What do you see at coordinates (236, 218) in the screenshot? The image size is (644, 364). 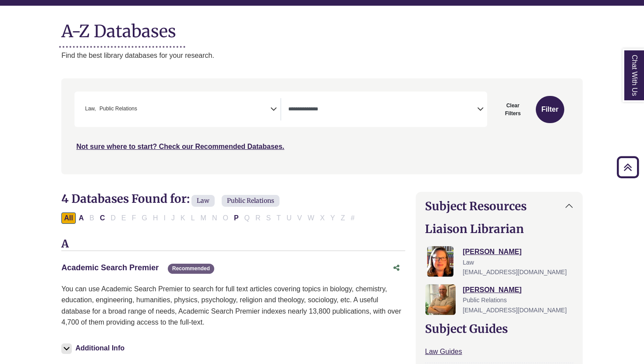 I see `button: Filter Results P` at bounding box center [236, 218].